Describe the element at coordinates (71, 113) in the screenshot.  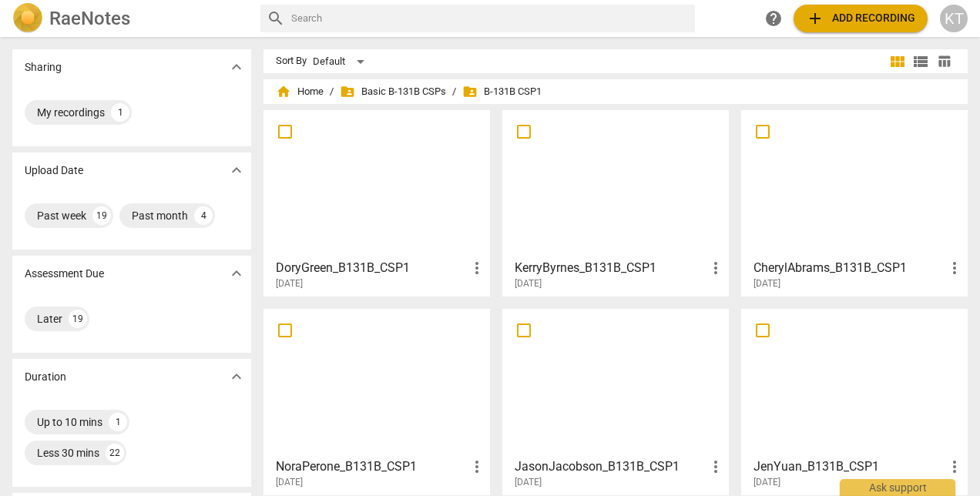
I see `div: My recordings` at that location.